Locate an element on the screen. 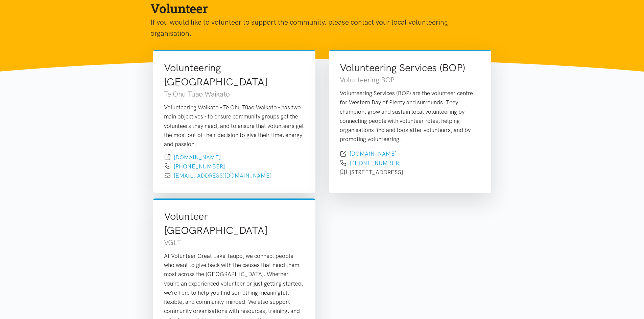 This screenshot has width=644, height=319. p: Volunteering Services (BOP) are the volunteer centre for Western Bay of Plenty and surrounds. The... is located at coordinates (410, 116).